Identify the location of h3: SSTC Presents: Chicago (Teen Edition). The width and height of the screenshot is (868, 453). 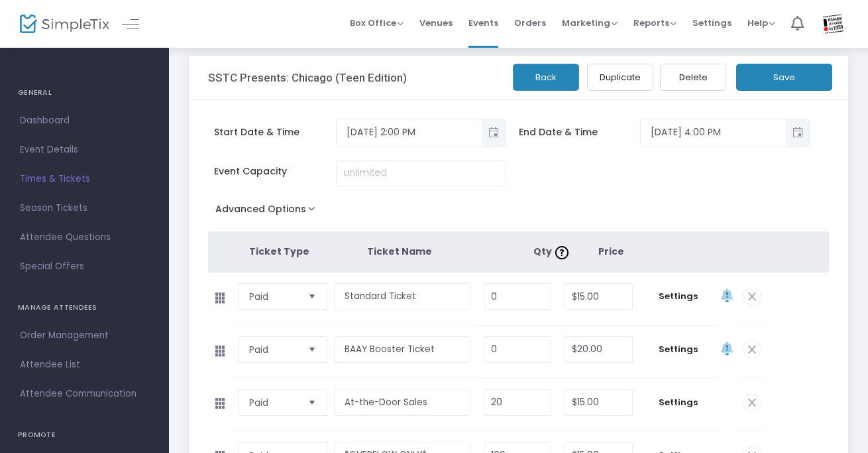
(307, 78).